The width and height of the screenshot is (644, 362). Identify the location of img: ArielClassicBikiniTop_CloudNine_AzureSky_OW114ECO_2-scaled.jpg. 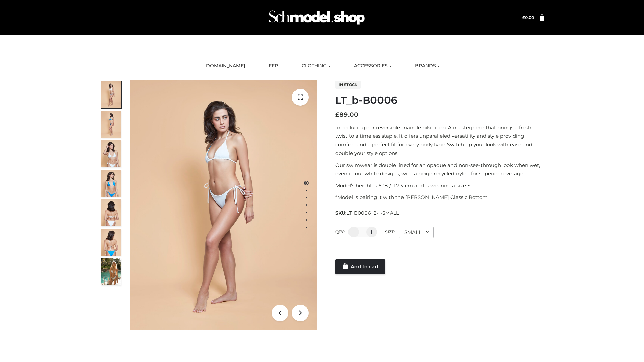
(111, 124).